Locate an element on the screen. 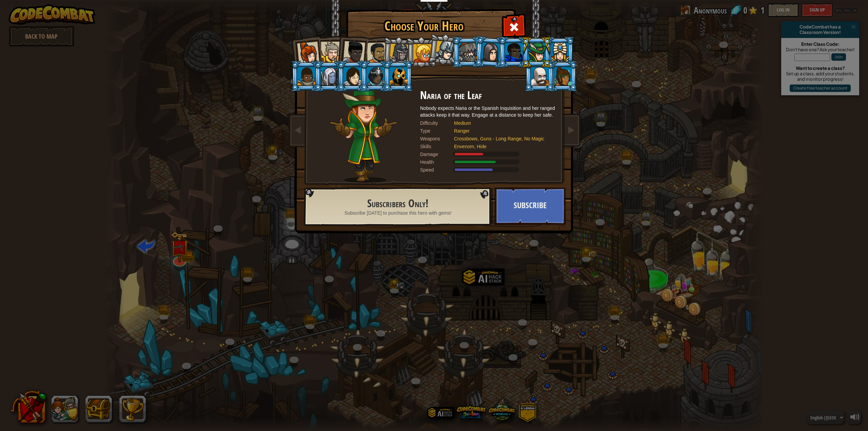  li: Ritic the Cold is located at coordinates (398, 76).